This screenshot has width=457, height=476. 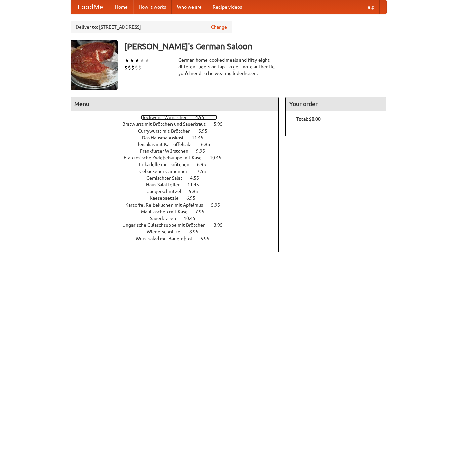 What do you see at coordinates (178, 157) in the screenshot?
I see `a: Französische Zwiebelsuppe mit Käse 10.45` at bounding box center [178, 157].